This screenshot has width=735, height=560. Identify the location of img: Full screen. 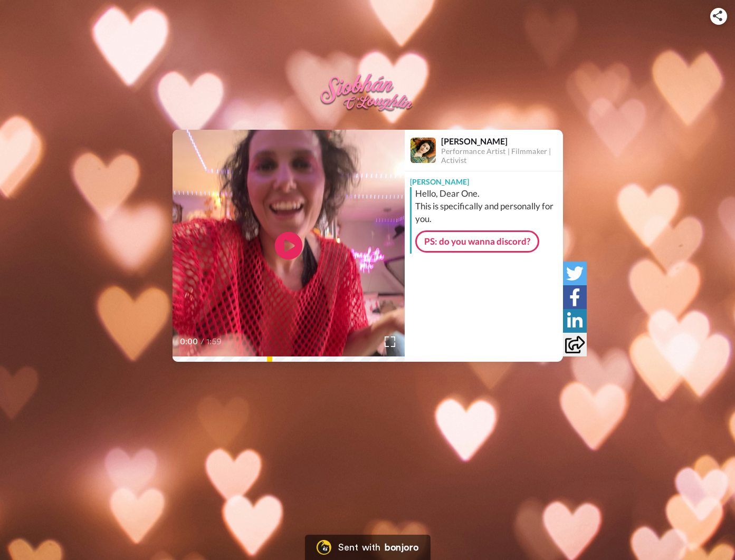
(390, 342).